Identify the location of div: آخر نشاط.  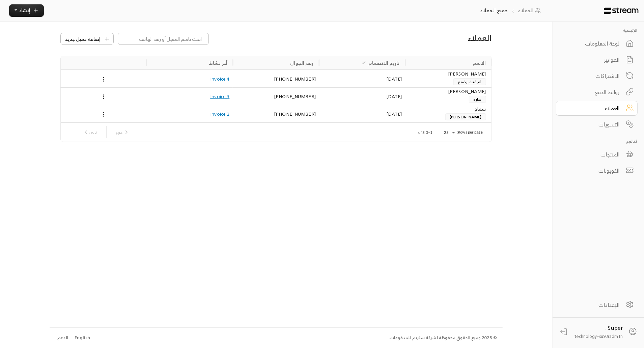
(218, 63).